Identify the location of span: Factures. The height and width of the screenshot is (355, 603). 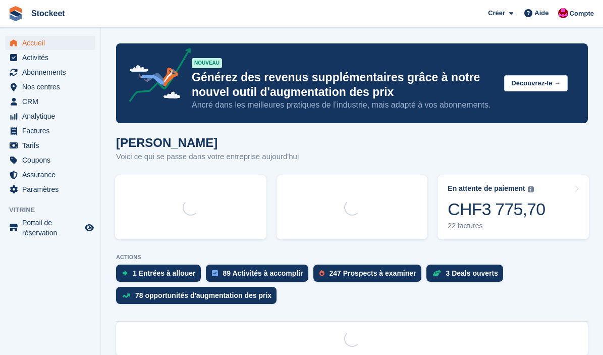
(52, 131).